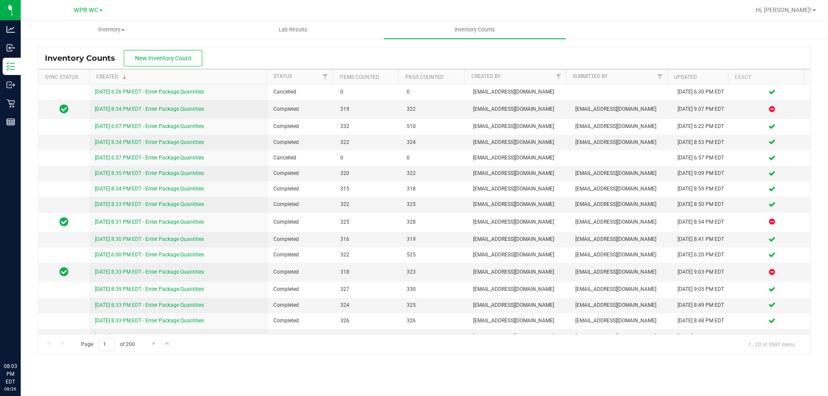 This screenshot has width=828, height=396. What do you see at coordinates (10, 374) in the screenshot?
I see `p: 08:03 PM EDT` at bounding box center [10, 374].